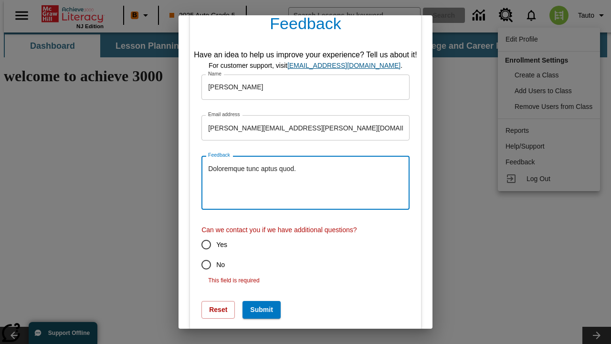 The width and height of the screenshot is (611, 344). Describe the element at coordinates (221, 244) in the screenshot. I see `span: Yes` at that location.